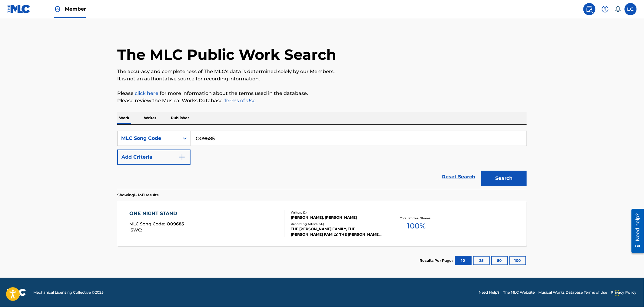  Describe the element at coordinates (589, 9) in the screenshot. I see `img: search` at that location.